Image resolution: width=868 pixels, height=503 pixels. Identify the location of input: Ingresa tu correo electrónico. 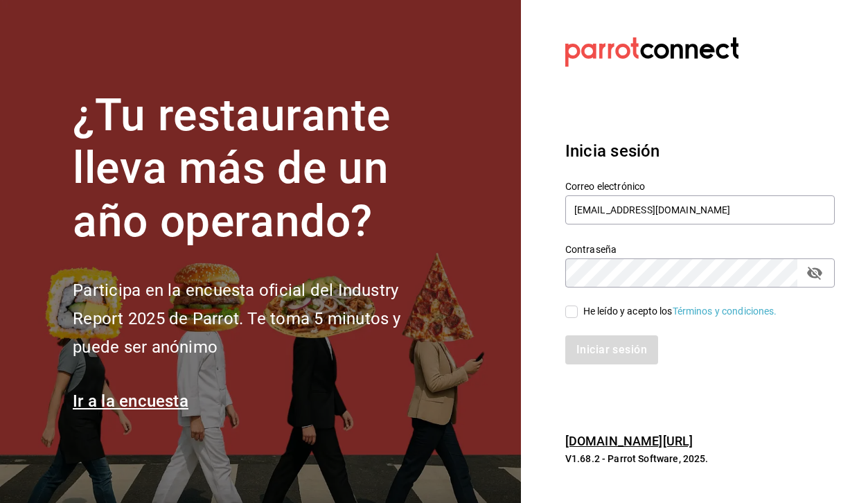
(700, 210).